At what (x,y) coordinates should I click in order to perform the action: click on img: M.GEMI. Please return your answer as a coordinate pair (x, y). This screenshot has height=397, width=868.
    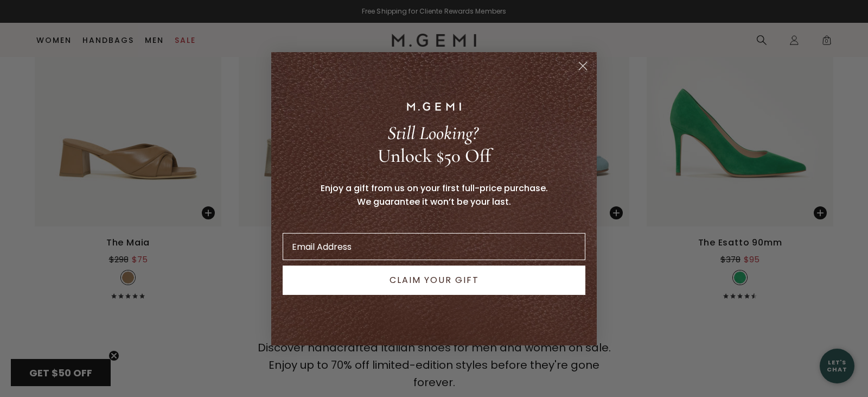
    Looking at the image, I should click on (434, 106).